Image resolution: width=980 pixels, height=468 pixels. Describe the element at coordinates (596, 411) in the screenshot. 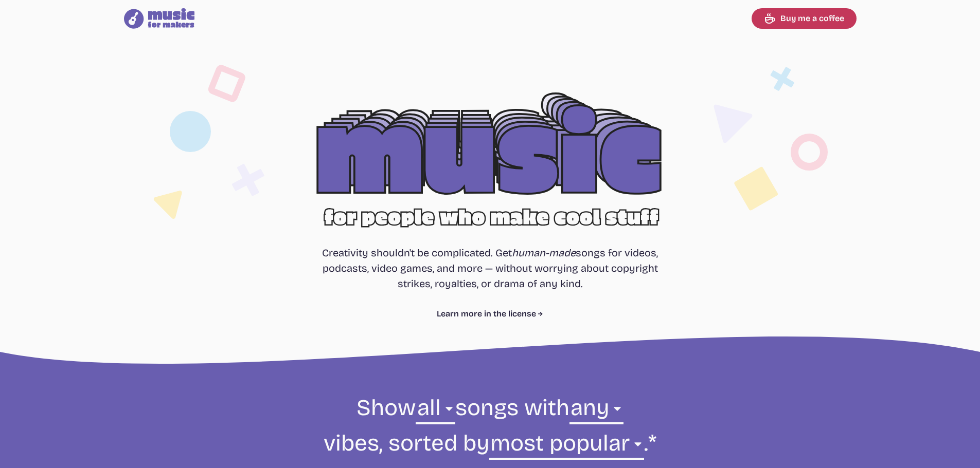

I see `select: vibe` at that location.